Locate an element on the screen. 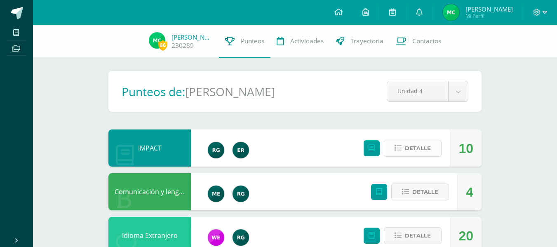  a: Trayectoria is located at coordinates (360, 41).